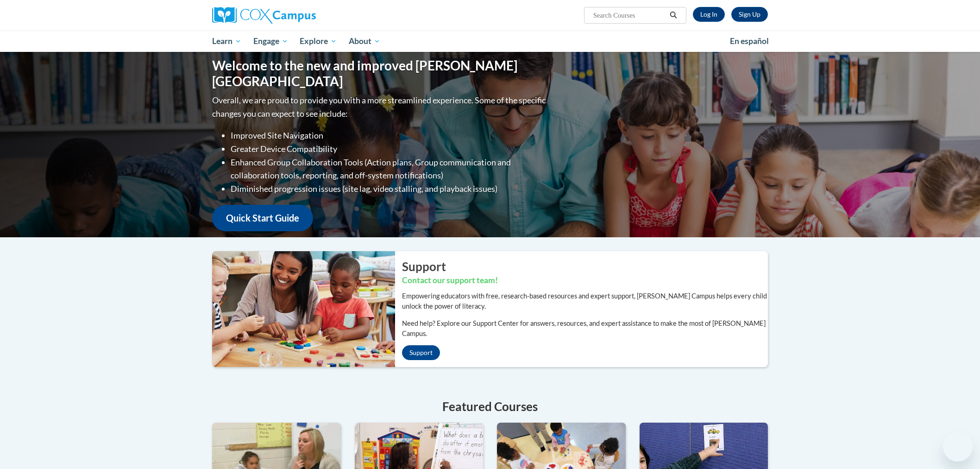 This screenshot has height=469, width=980. What do you see at coordinates (750, 15) in the screenshot?
I see `a: Register` at bounding box center [750, 15].